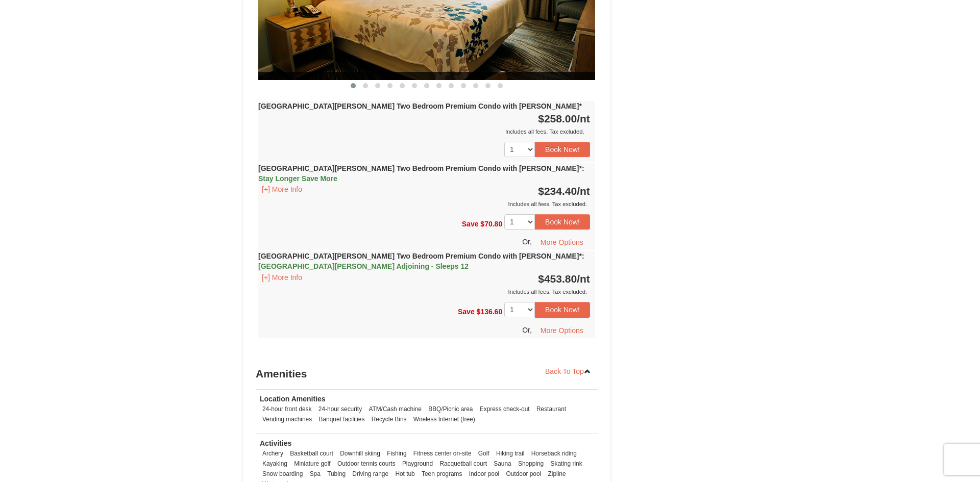  What do you see at coordinates (557, 191) in the screenshot?
I see `span: $234.40` at bounding box center [557, 191].